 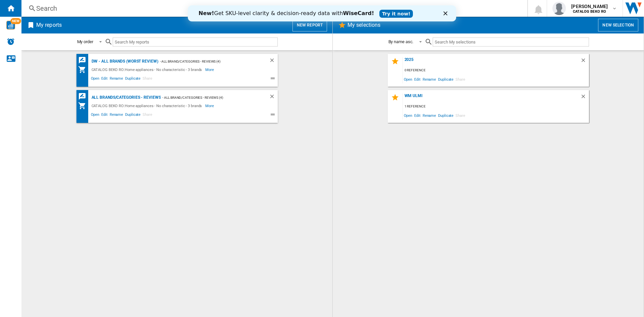 I want to click on div: Close, so click(x=259, y=8).